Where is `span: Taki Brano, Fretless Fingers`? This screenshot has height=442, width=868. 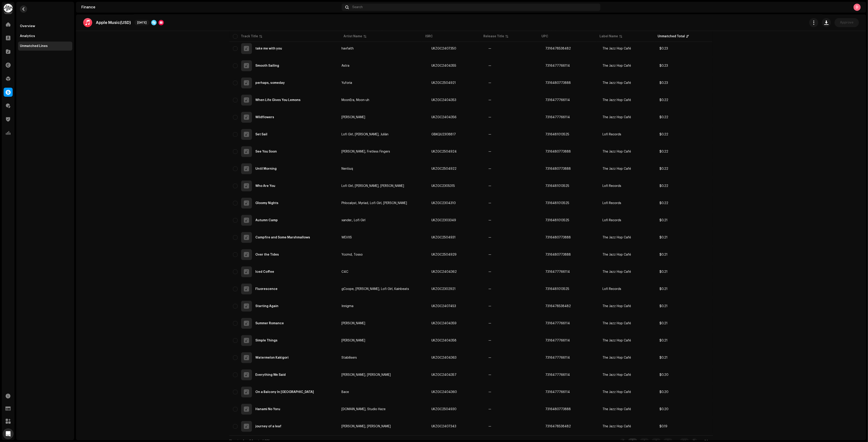 span: Taki Brano, Fretless Fingers is located at coordinates (365, 152).